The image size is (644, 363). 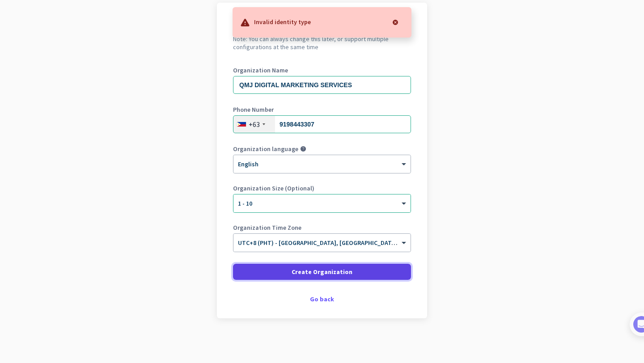 I want to click on label: Organization Size (Optional), so click(x=322, y=188).